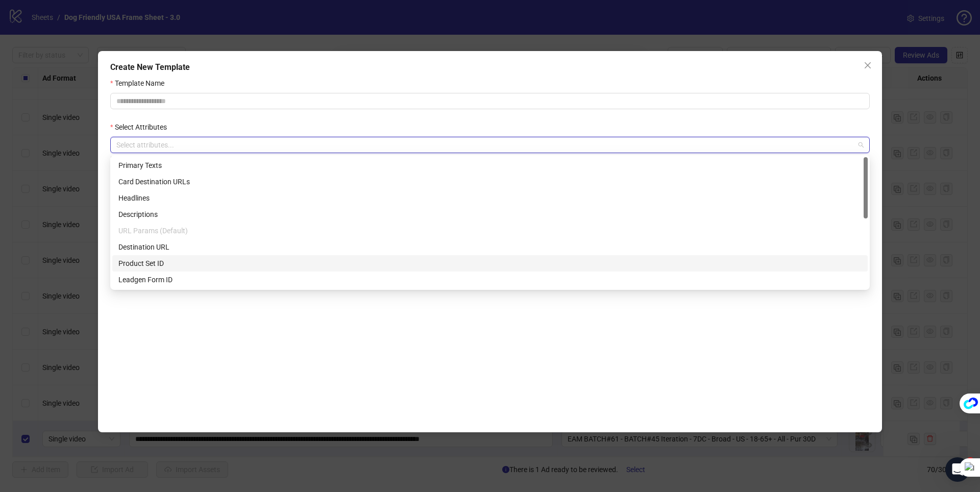  What do you see at coordinates (490, 231) in the screenshot?
I see `div: URL Params (Default)` at bounding box center [490, 231].